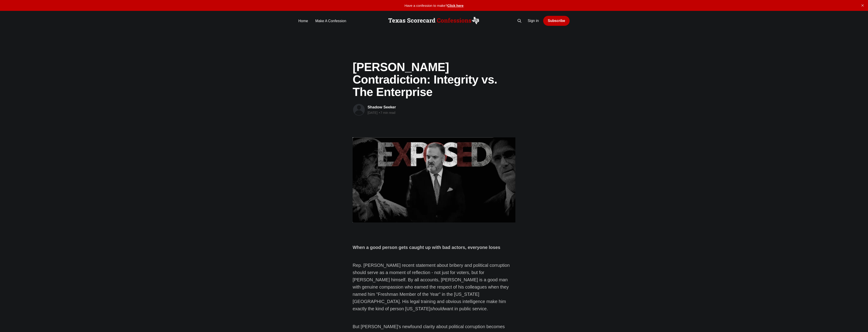 The width and height of the screenshot is (868, 332). Describe the element at coordinates (382, 107) in the screenshot. I see `a: Shadow Seeker` at that location.